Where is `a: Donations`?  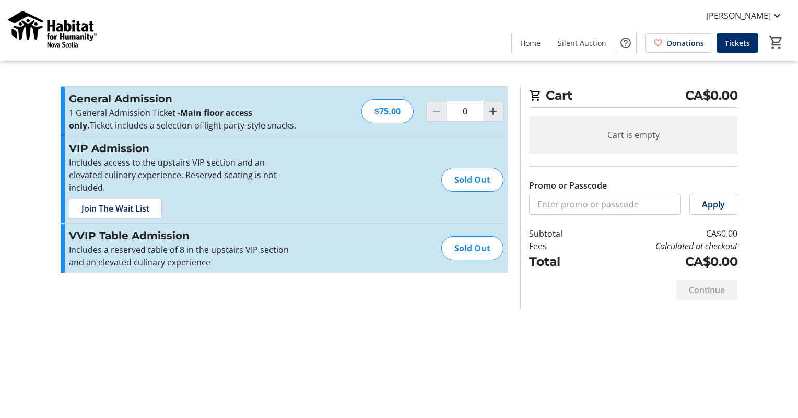 a: Donations is located at coordinates (679, 43).